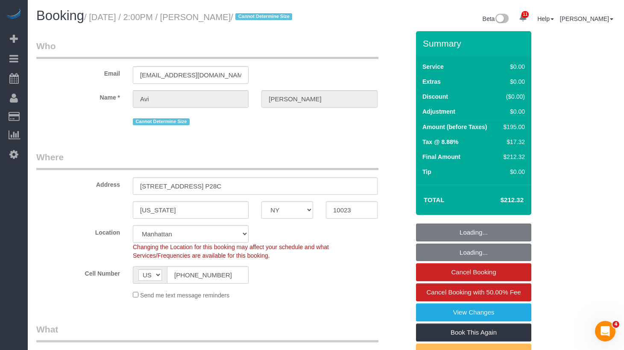  What do you see at coordinates (525, 15) in the screenshot?
I see `span: 11` at bounding box center [525, 15].